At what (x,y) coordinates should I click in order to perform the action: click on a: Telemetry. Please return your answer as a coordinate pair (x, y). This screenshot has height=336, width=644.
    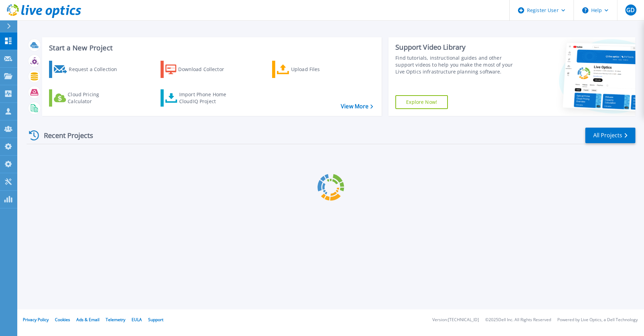
    Looking at the image, I should click on (115, 320).